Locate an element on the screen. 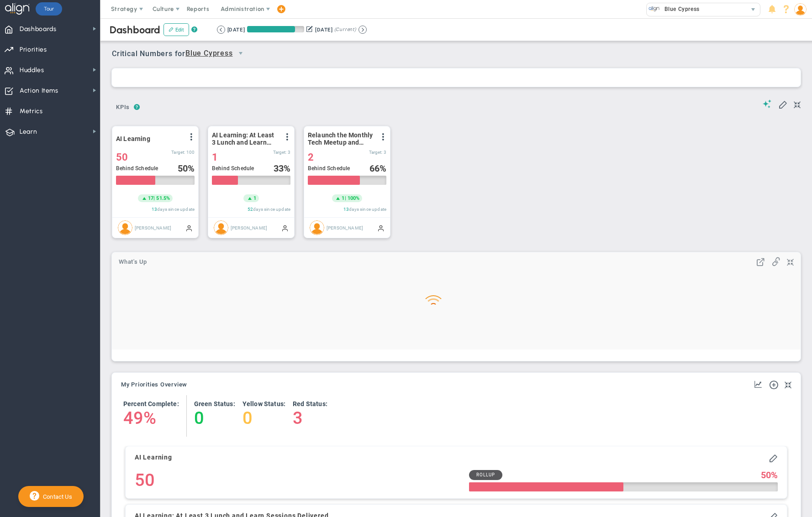 Image resolution: width=812 pixels, height=517 pixels. h4: 49 is located at coordinates (134, 419).